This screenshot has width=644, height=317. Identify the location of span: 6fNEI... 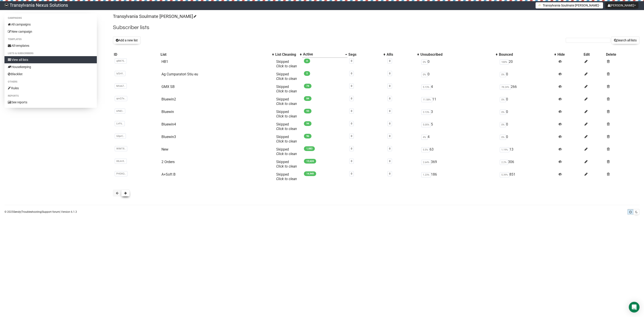
(120, 111).